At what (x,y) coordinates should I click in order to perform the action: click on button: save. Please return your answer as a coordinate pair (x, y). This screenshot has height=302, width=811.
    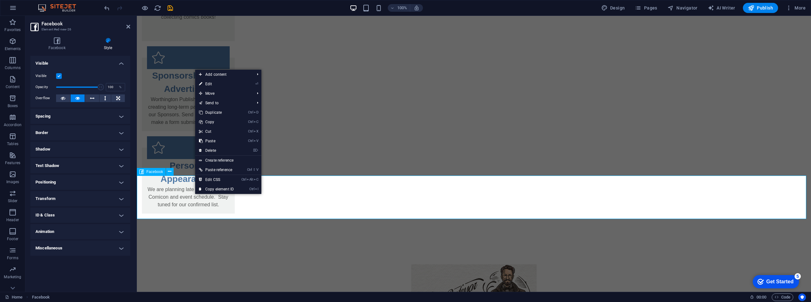
    Looking at the image, I should click on (170, 8).